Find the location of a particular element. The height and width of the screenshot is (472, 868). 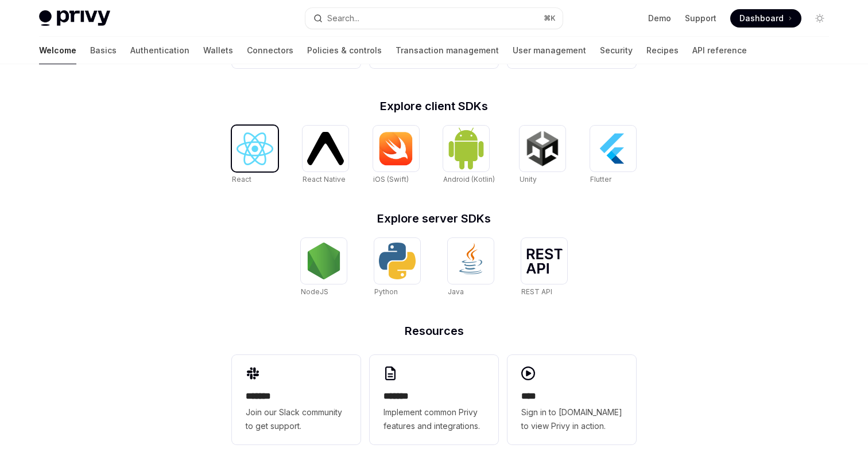

a: User management is located at coordinates (549, 51).